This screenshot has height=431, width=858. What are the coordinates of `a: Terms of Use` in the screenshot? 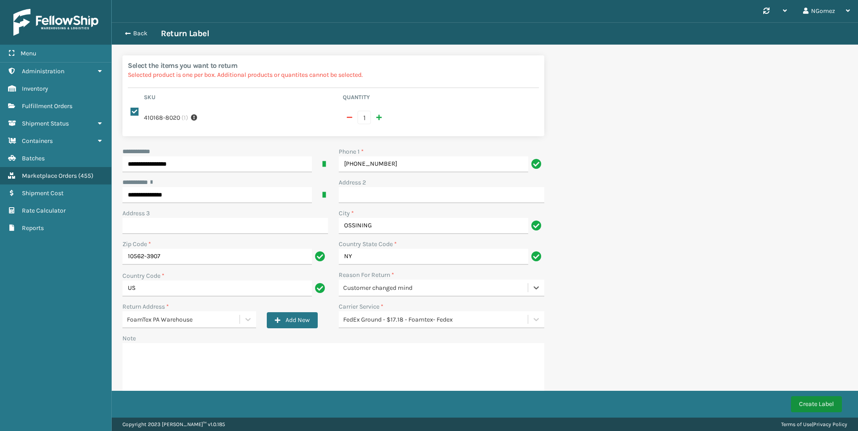 It's located at (796, 424).